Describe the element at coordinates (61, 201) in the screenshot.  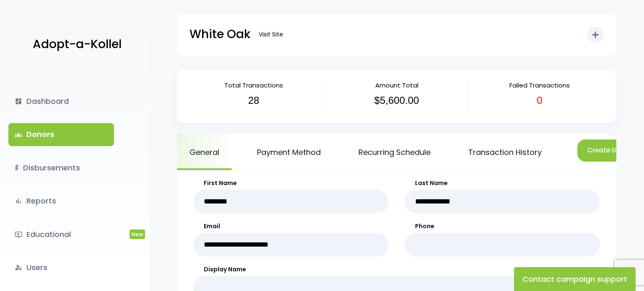
I see `a: bar_chartReports` at that location.